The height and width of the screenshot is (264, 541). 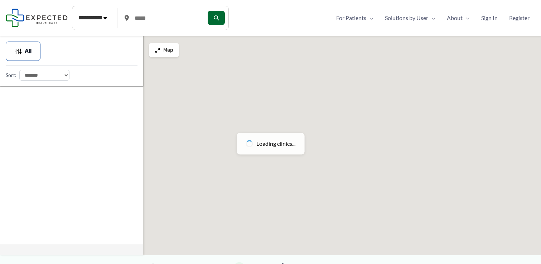 I want to click on a: AboutMenu Toggle, so click(x=458, y=18).